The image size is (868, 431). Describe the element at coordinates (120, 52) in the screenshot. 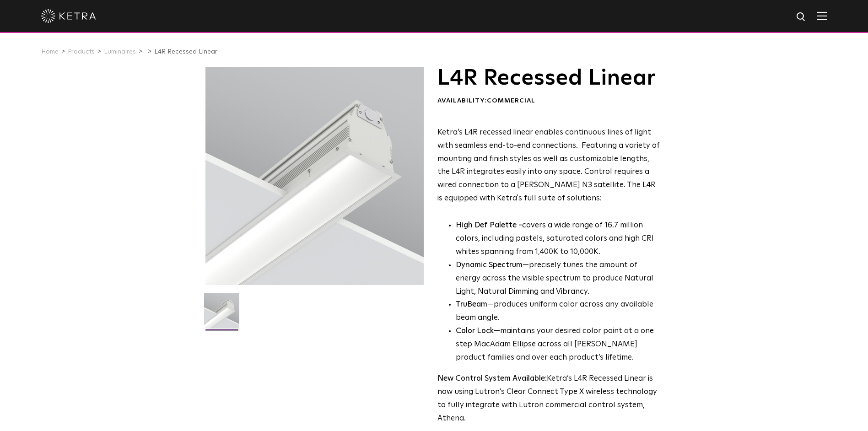

I see `a: Luminaires` at that location.